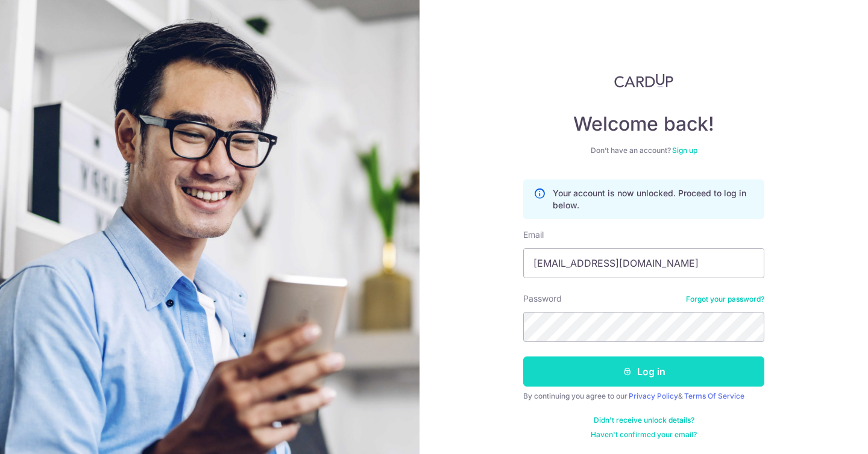 The height and width of the screenshot is (454, 868). Describe the element at coordinates (644, 435) in the screenshot. I see `a: Haven't confirmed your email?` at that location.